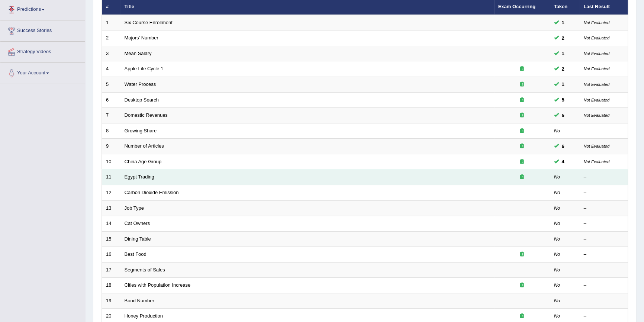 The image size is (644, 322). Describe the element at coordinates (134, 207) in the screenshot. I see `a: Job Type` at that location.